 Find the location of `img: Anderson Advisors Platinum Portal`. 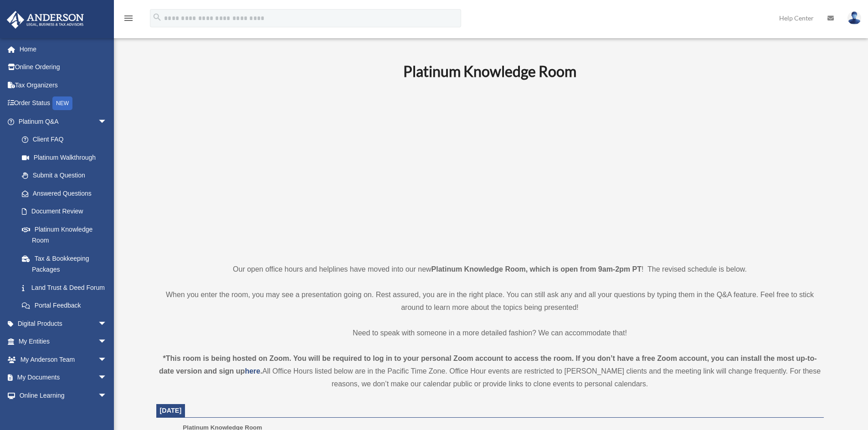

img: Anderson Advisors Platinum Portal is located at coordinates (45, 20).